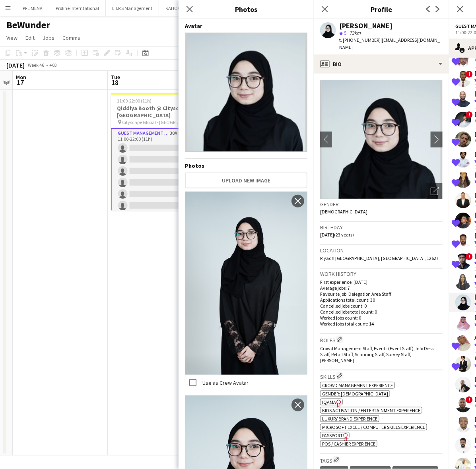 The width and height of the screenshot is (476, 469). Describe the element at coordinates (71, 38) in the screenshot. I see `a: Comms` at that location.